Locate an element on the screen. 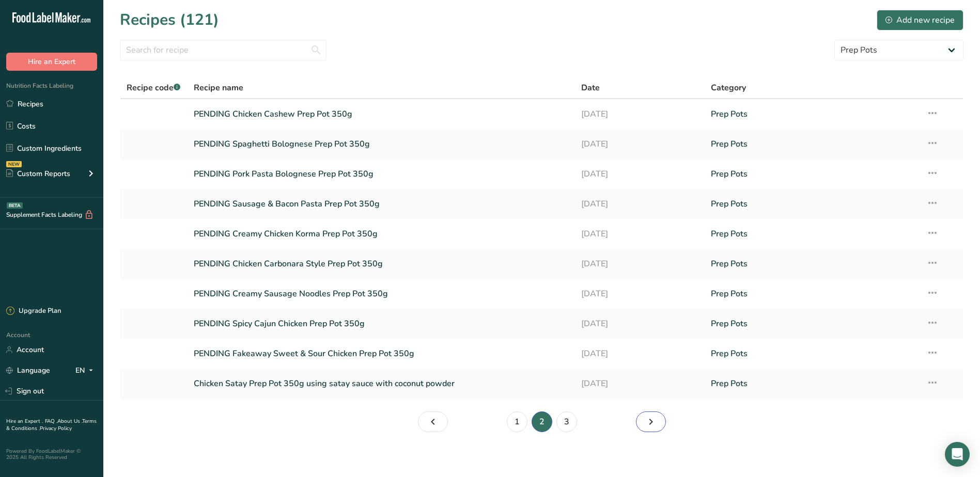 This screenshot has height=477, width=980. span: Date is located at coordinates (591, 88).